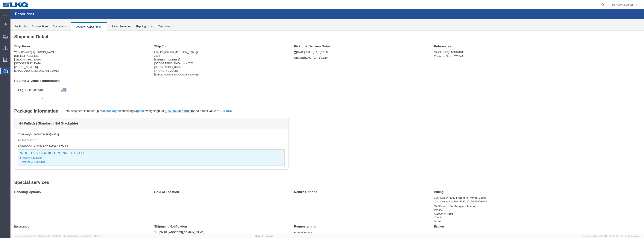 The height and width of the screenshot is (238, 644). What do you see at coordinates (82, 236) in the screenshot?
I see `span: Client: 2025.20.0-8c6e0cf` at bounding box center [82, 236].